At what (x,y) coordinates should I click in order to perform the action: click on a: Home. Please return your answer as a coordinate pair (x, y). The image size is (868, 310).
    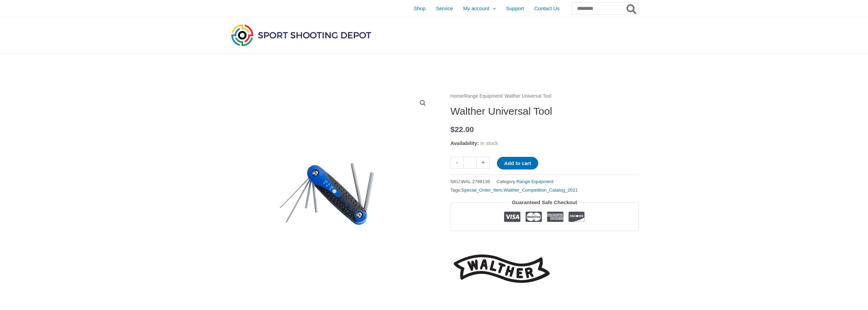
    Looking at the image, I should click on (456, 96).